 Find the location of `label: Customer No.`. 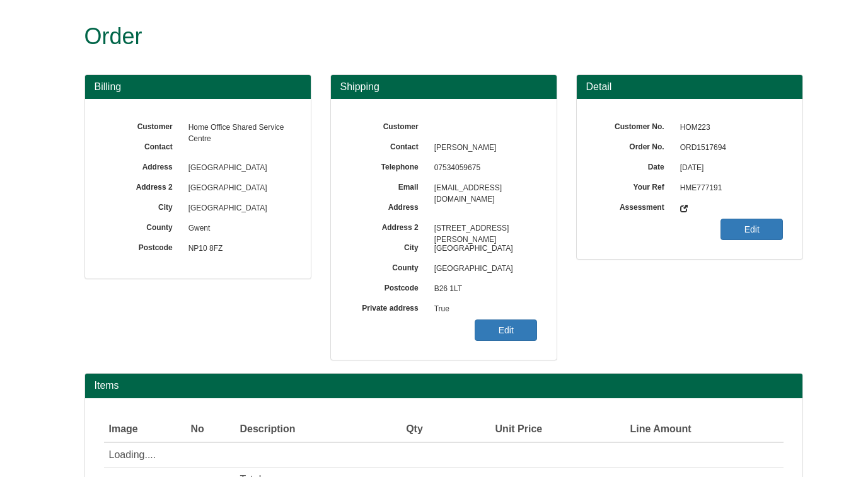

label: Customer No. is located at coordinates (635, 125).